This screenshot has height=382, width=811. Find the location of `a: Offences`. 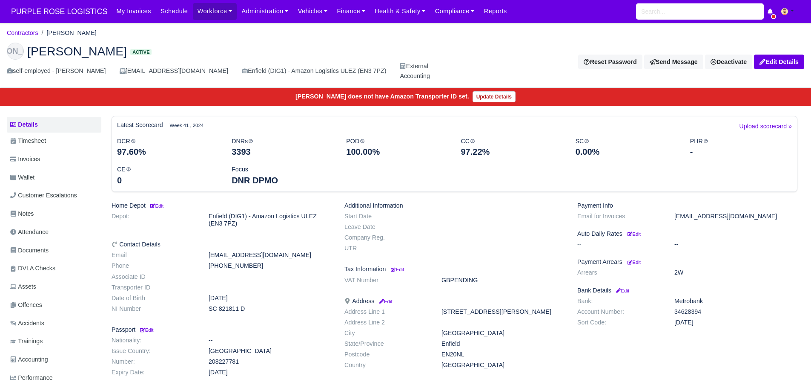

a: Offences is located at coordinates (54, 304).